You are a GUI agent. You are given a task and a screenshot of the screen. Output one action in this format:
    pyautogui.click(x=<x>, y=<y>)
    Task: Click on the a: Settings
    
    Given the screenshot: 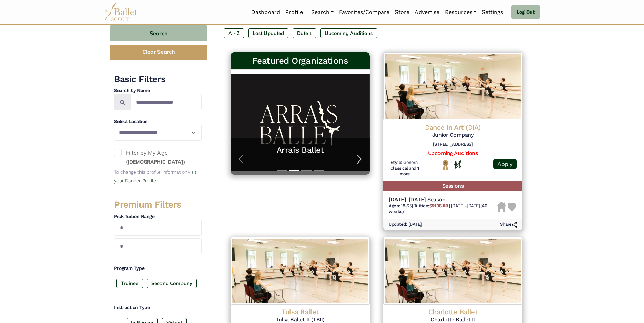 What is the action you would take?
    pyautogui.click(x=492, y=12)
    